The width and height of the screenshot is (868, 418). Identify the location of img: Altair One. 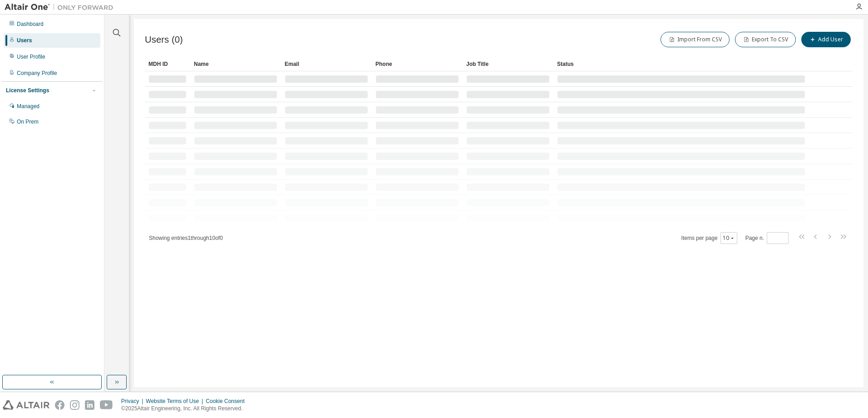
(61, 7).